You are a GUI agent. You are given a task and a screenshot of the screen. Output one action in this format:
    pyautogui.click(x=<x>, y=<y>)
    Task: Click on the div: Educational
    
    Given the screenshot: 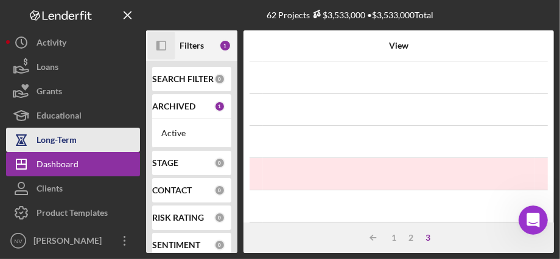 What is the action you would take?
    pyautogui.click(x=59, y=117)
    